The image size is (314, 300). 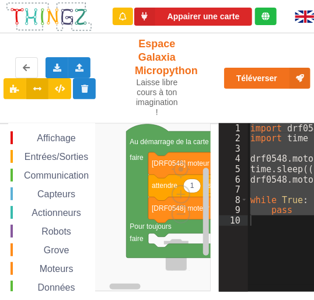 What do you see at coordinates (233, 169) in the screenshot?
I see `div: 5` at bounding box center [233, 169].